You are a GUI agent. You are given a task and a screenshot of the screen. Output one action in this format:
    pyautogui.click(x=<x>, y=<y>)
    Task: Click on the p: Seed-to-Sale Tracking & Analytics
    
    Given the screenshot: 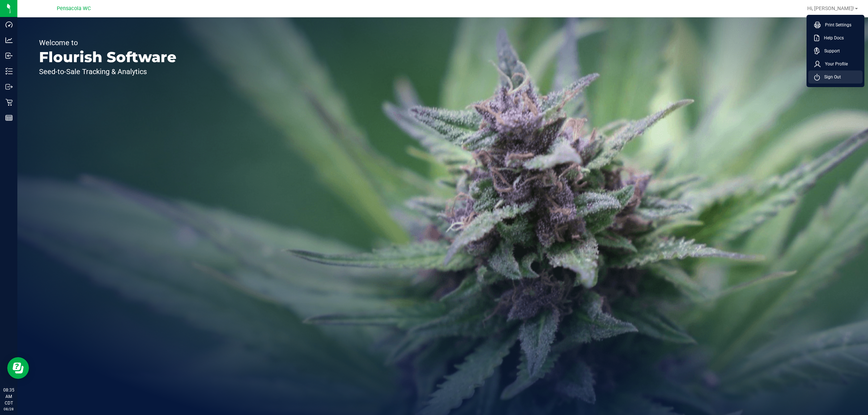 What is the action you would take?
    pyautogui.click(x=108, y=72)
    